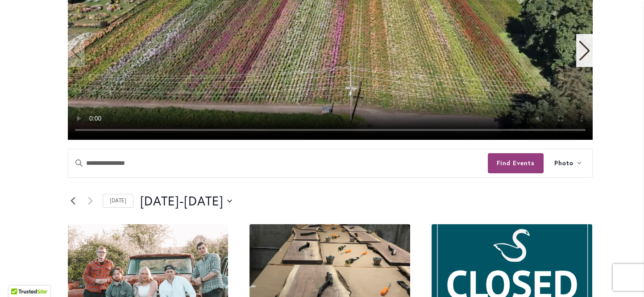 The height and width of the screenshot is (297, 644). What do you see at coordinates (515, 163) in the screenshot?
I see `button: Find Events` at bounding box center [515, 163].